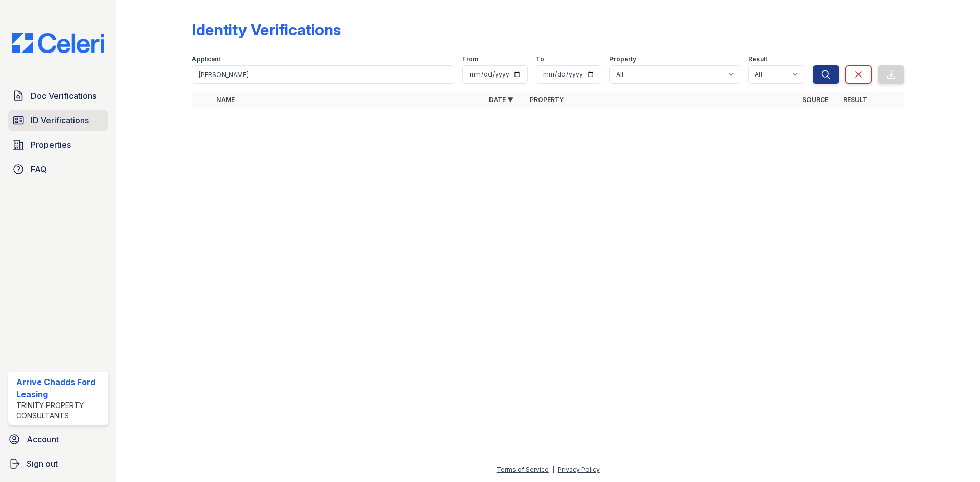 Image resolution: width=980 pixels, height=482 pixels. I want to click on span: Sign out, so click(42, 464).